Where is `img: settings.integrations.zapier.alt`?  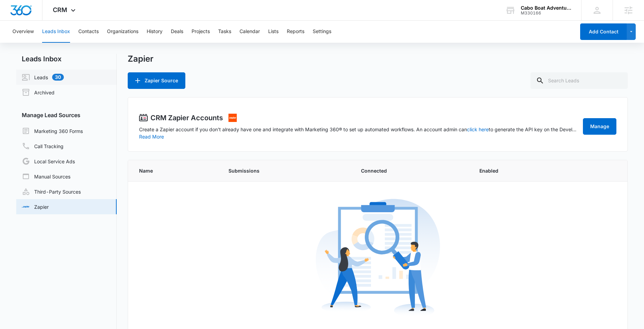
img: settings.integrations.zapier.alt is located at coordinates (233, 118).